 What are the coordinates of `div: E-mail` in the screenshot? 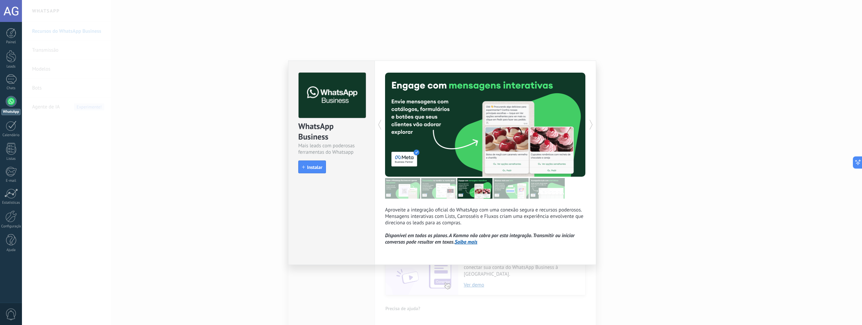 It's located at (11, 181).